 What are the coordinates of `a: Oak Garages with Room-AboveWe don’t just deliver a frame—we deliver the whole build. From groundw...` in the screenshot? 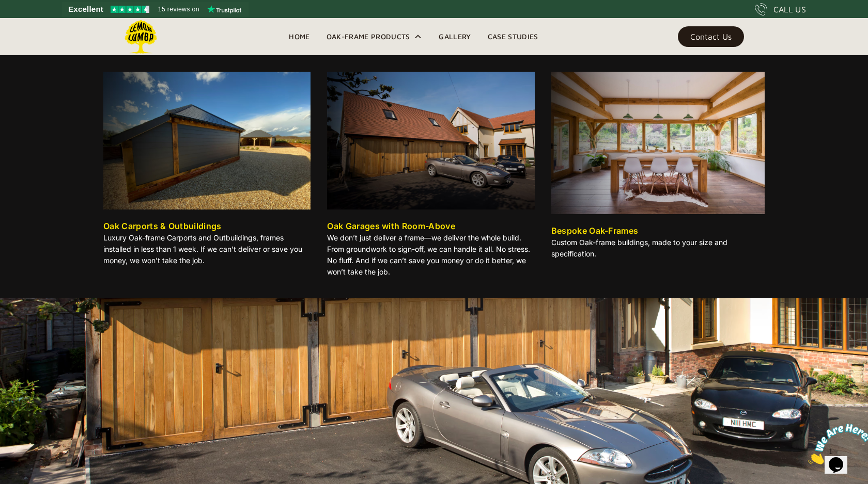 It's located at (430, 177).